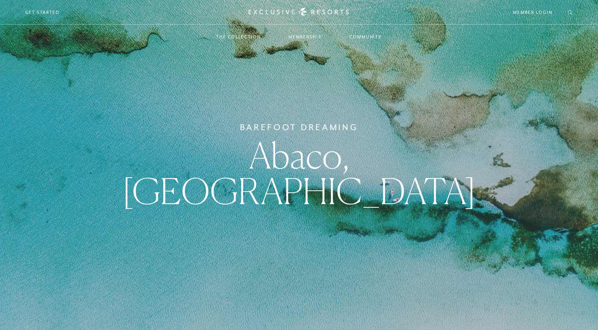 The height and width of the screenshot is (330, 598). Describe the element at coordinates (238, 37) in the screenshot. I see `a: The Collection` at that location.